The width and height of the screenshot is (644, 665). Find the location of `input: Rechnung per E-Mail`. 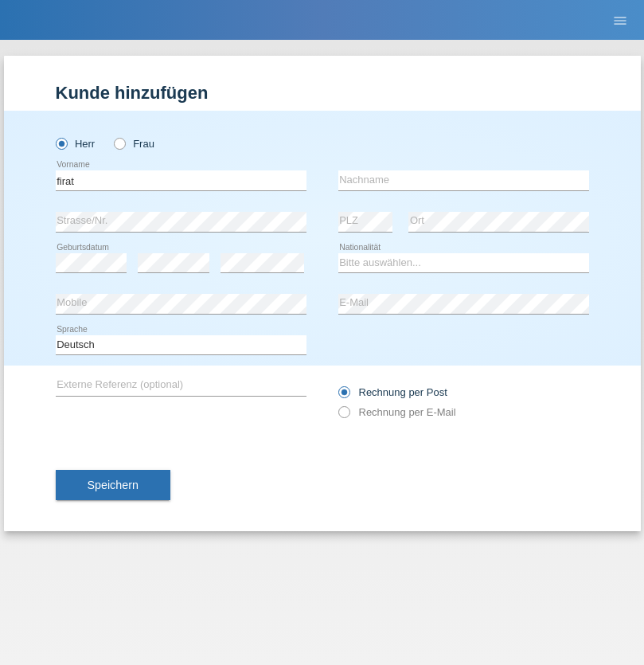

input: Rechnung per E-Mail is located at coordinates (343, 416).